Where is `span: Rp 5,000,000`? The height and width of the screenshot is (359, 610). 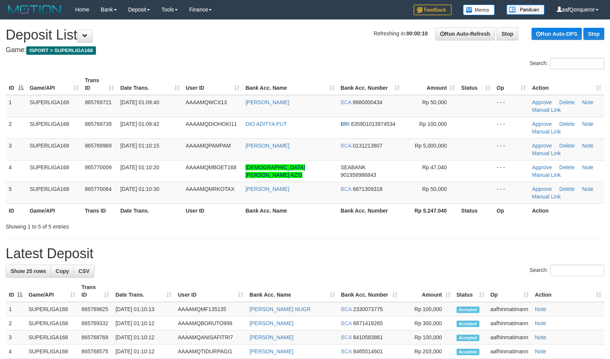
span: Rp 5,000,000 is located at coordinates (431, 146).